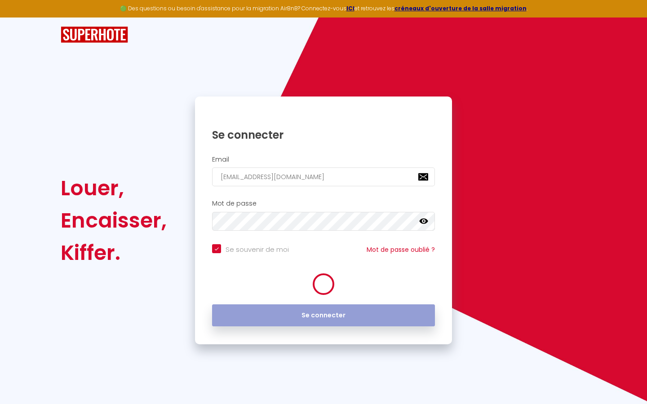  I want to click on h1: Se connecter, so click(323, 135).